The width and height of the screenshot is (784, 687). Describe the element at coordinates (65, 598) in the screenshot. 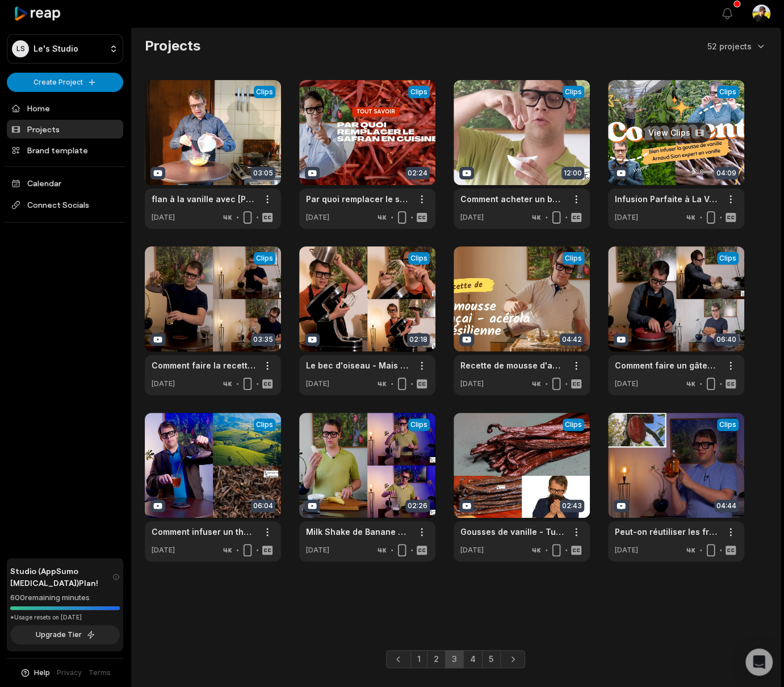

I see `div: 600 remaining minutes` at that location.